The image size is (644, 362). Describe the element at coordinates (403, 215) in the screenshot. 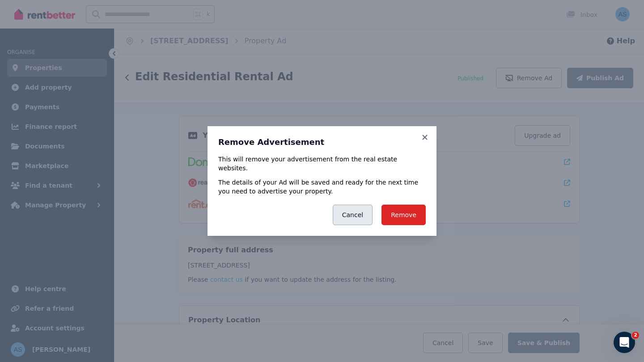

I see `button: Remove` at that location.